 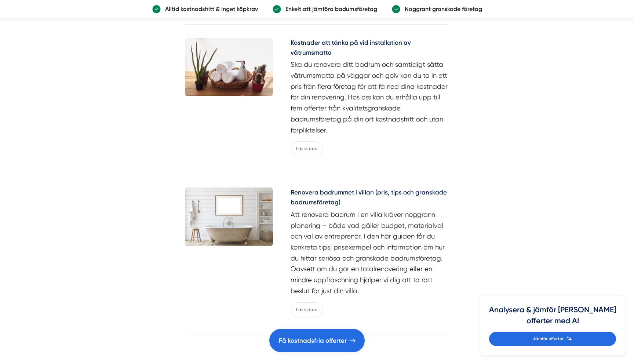 What do you see at coordinates (317, 340) in the screenshot?
I see `a: Få kostnadsfria offerter` at bounding box center [317, 340].